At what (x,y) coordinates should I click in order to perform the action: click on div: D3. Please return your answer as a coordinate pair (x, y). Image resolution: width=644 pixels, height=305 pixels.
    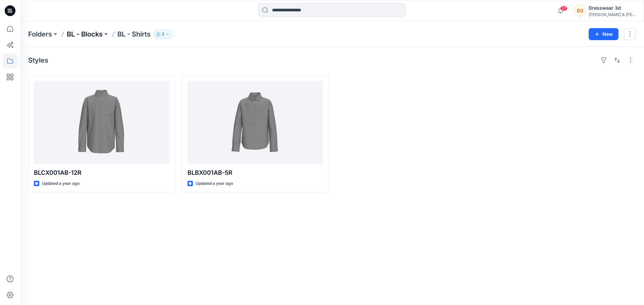
    Looking at the image, I should click on (580, 11).